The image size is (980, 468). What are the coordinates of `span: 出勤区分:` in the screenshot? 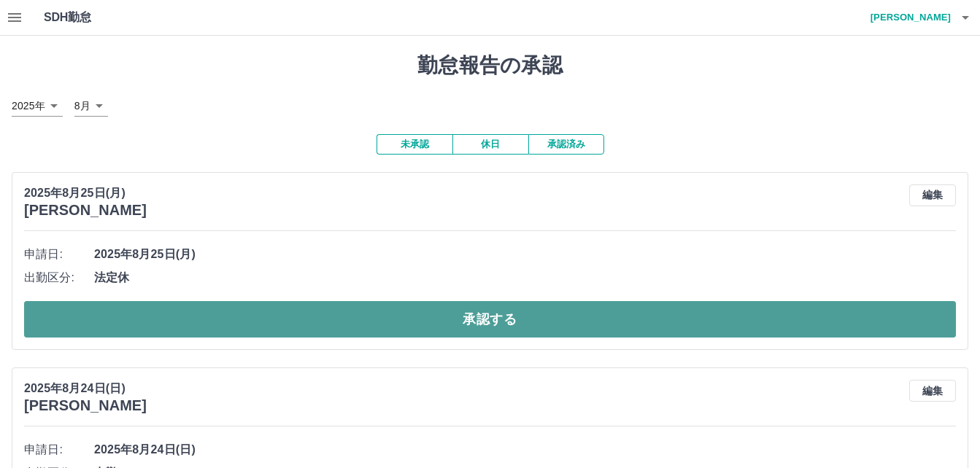 It's located at (59, 278).